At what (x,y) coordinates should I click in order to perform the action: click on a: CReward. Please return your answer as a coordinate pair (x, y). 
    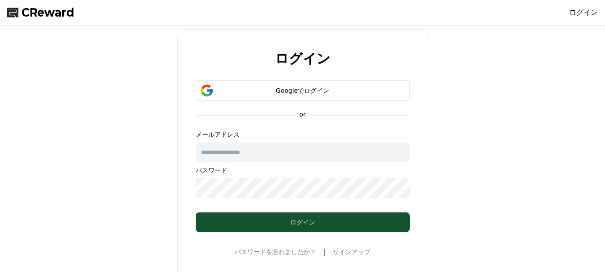
    Looking at the image, I should click on (41, 13).